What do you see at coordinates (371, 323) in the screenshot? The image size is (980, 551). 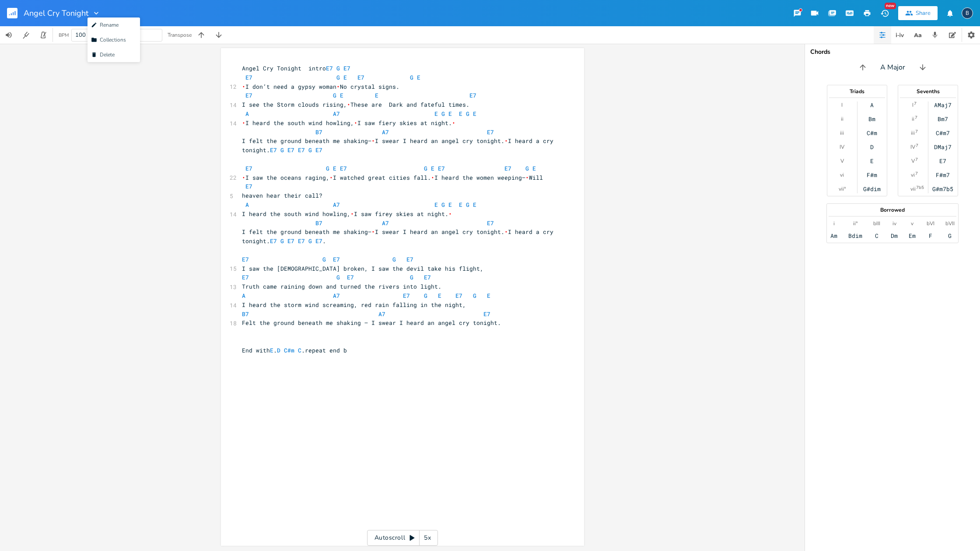 I see `span: Felt the ground beneath me shaking — I swear I heard an angel cry tonight.` at bounding box center [371, 323].